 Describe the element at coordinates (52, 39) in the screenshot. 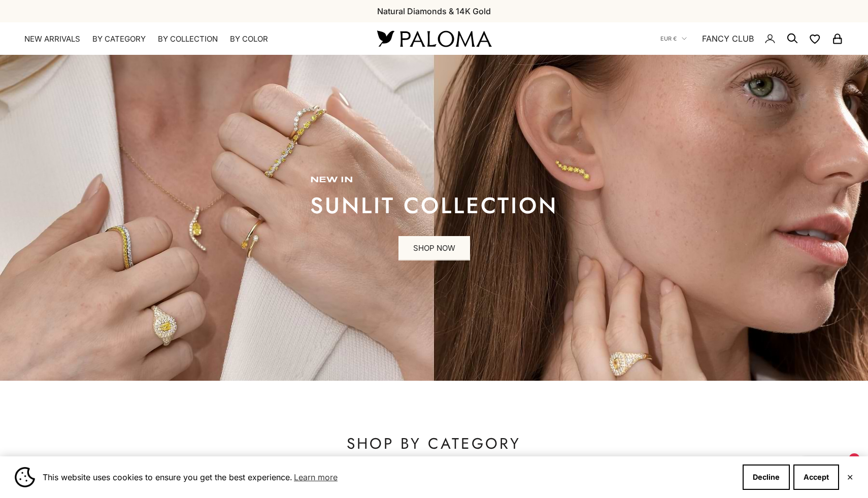

I see `a: NEW ARRIVALS` at that location.